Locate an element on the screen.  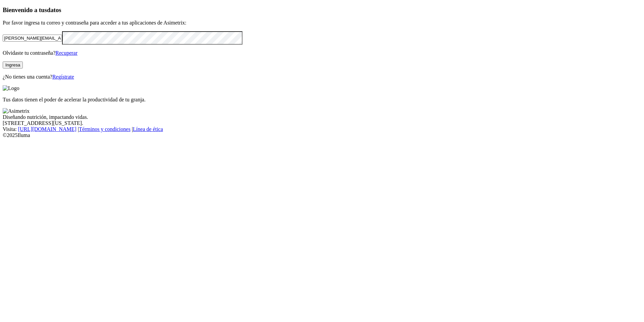
img: Logo is located at coordinates (11, 88).